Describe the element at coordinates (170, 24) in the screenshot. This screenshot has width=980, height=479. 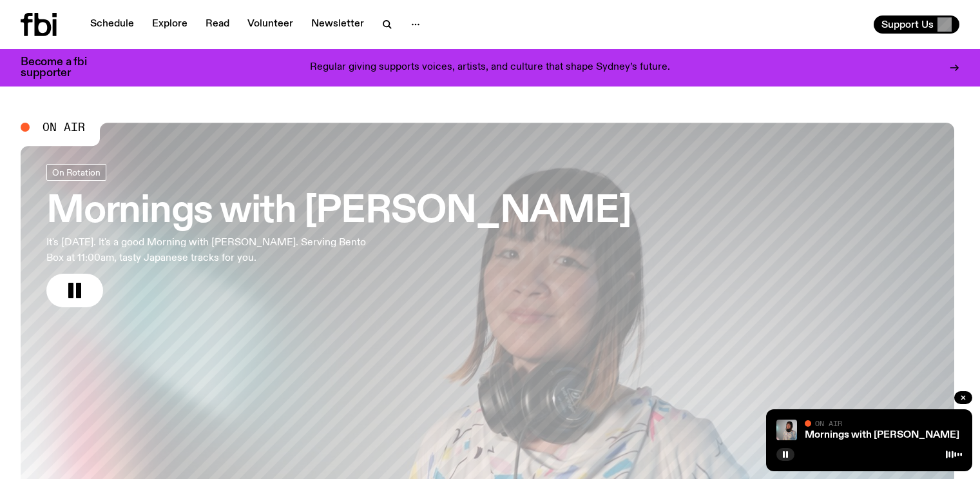
I see `a: Explore` at that location.